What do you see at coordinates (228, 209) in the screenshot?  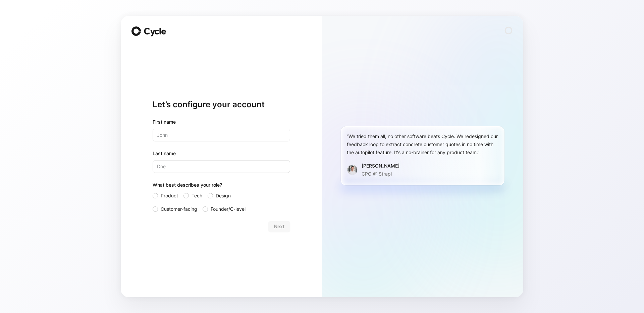 I see `span: Founder/C-level` at bounding box center [228, 209].